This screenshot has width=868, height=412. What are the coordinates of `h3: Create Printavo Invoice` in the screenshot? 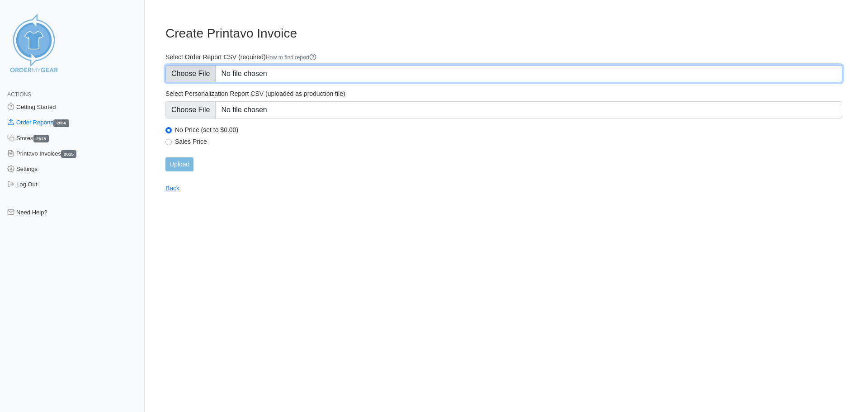 It's located at (503, 33).